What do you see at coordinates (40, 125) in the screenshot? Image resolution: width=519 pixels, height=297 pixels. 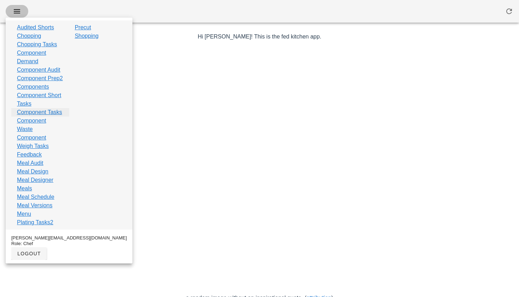 I see `a: Component Waste` at bounding box center [40, 125].